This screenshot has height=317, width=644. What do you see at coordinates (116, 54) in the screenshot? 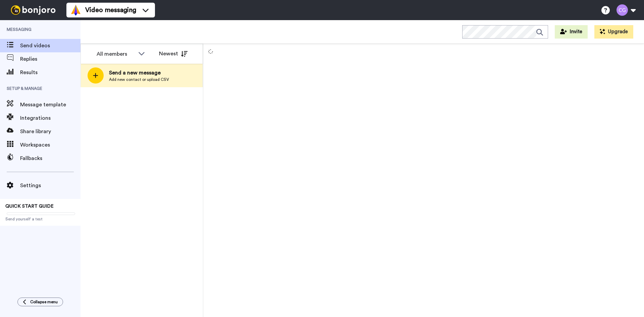
I see `div: All members` at bounding box center [116, 54].